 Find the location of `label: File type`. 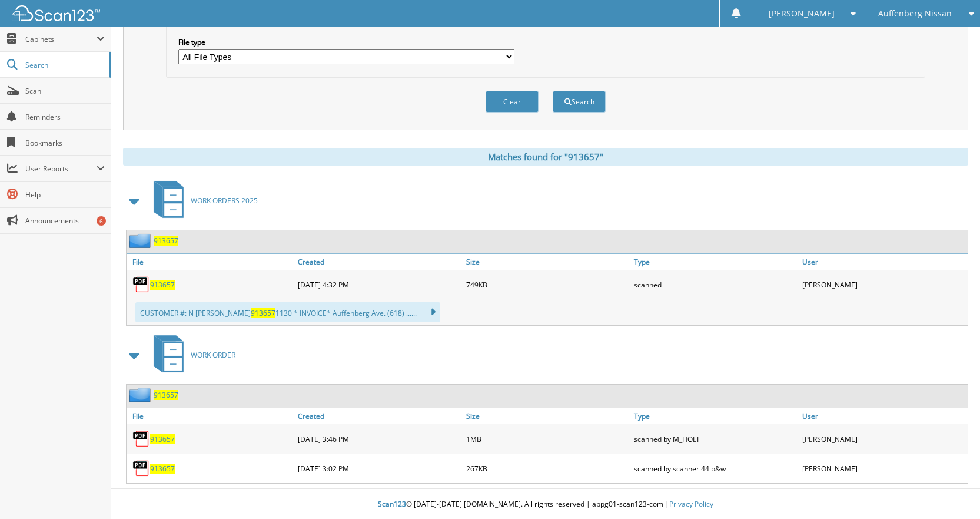

label: File type is located at coordinates (346, 42).